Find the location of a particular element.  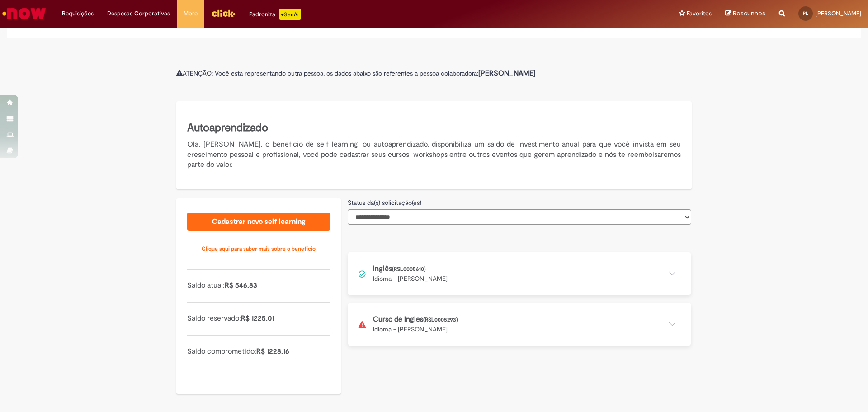

a: Clique aqui para saber mais sobre o benefício is located at coordinates (258, 249).